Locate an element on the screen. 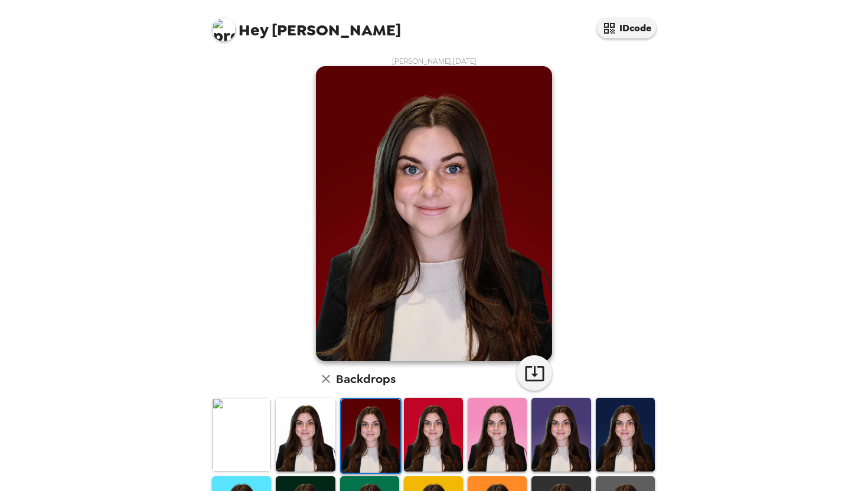 This screenshot has height=491, width=868. img: Original is located at coordinates (242, 435).